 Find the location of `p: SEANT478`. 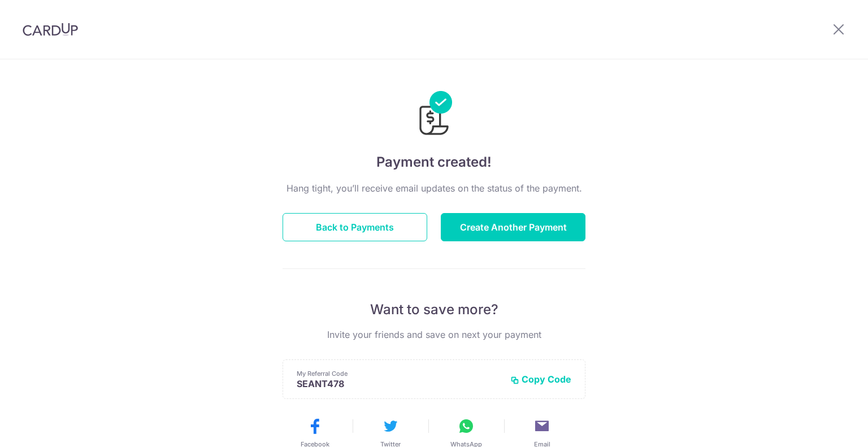

p: SEANT478 is located at coordinates (399, 384).